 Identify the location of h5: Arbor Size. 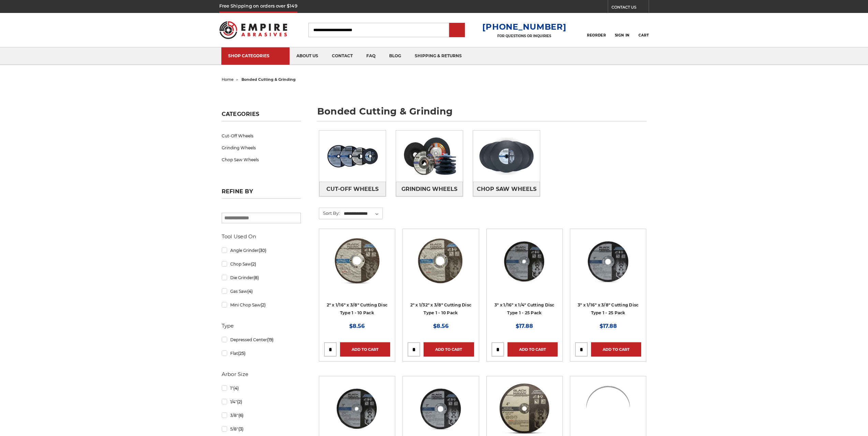
(261, 374).